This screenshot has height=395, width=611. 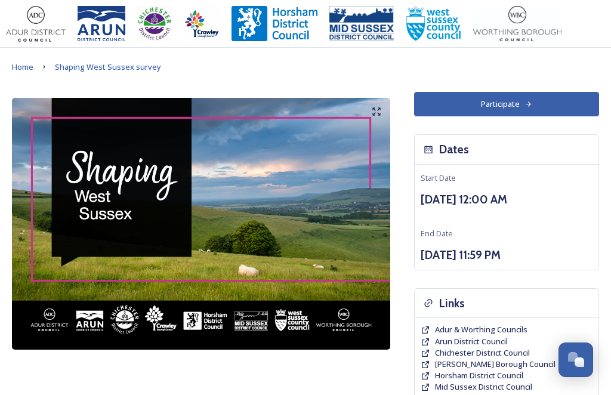 I want to click on span: Adur & Worthing Councils, so click(x=481, y=329).